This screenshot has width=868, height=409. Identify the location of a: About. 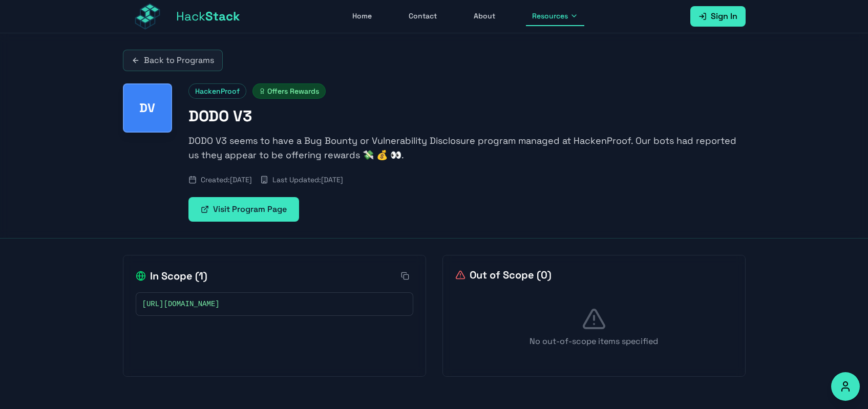
(484, 17).